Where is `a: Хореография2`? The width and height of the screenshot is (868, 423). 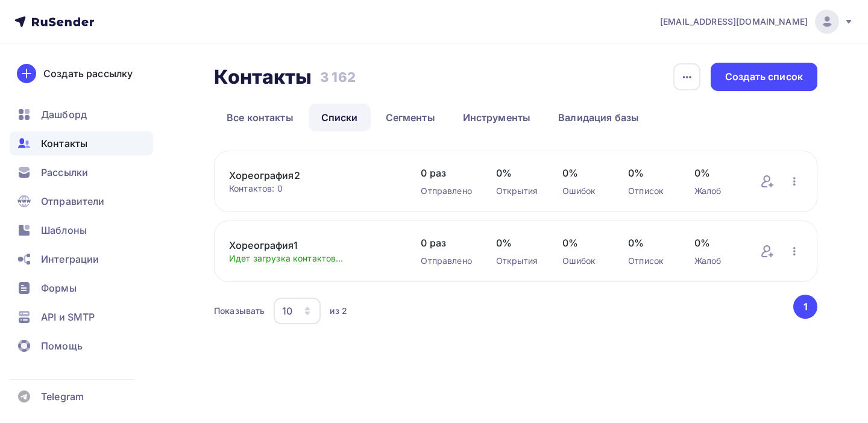
a: Хореография2 is located at coordinates (313, 175).